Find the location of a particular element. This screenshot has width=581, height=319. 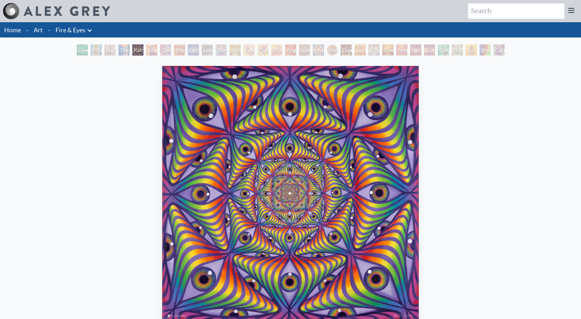

div: Pillar of Awareness is located at coordinates (96, 50).